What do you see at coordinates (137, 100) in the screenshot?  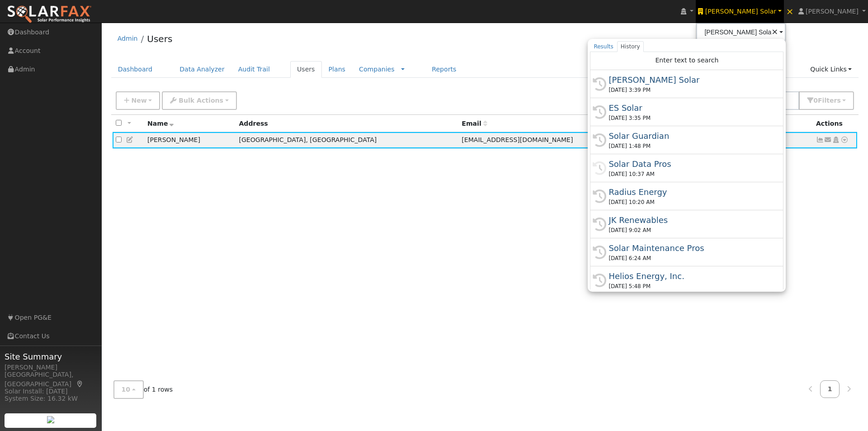 I see `button: New` at bounding box center [137, 100].